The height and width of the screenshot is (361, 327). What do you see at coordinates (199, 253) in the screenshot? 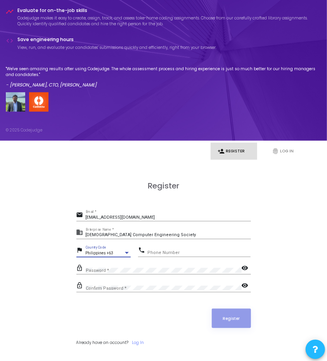
I see `input: Phone Number` at bounding box center [199, 253].